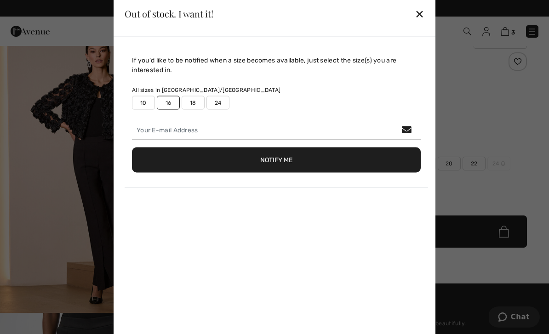 This screenshot has width=549, height=334. Describe the element at coordinates (168, 103) in the screenshot. I see `label: 16` at that location.